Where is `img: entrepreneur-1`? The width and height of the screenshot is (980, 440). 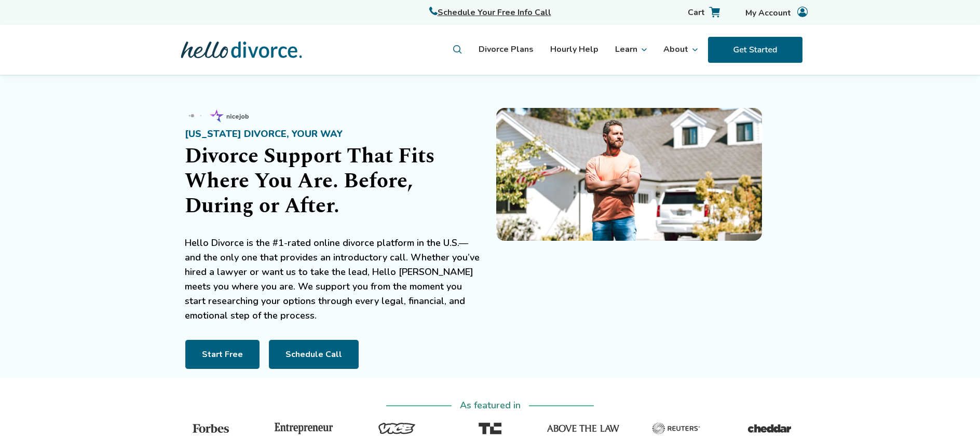
img: entrepreneur-1 is located at coordinates (304, 427).